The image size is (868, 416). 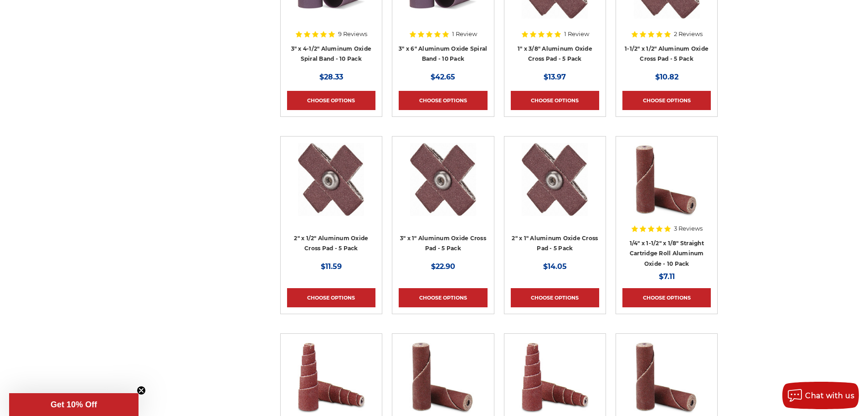 What do you see at coordinates (555, 54) in the screenshot?
I see `a: 1" x 3/8" Aluminum Oxide Cross Pad - 5 Pack` at bounding box center [555, 54].